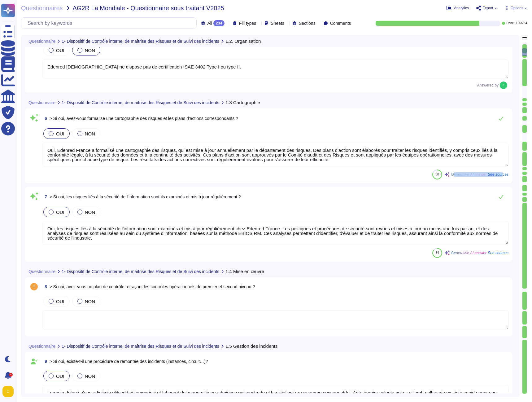 The image size is (532, 402). I want to click on span: 6, so click(44, 118).